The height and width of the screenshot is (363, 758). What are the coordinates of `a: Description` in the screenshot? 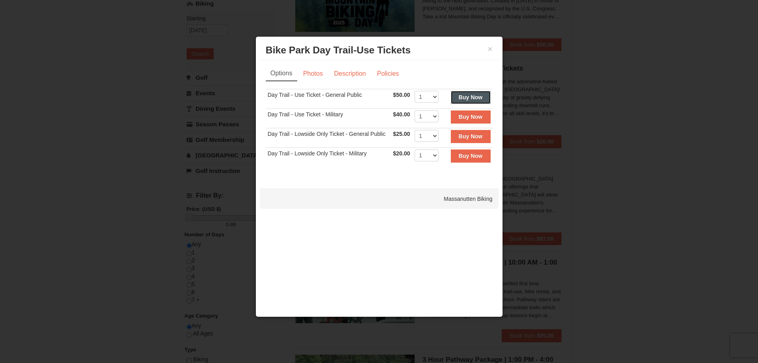 It's located at (350, 74).